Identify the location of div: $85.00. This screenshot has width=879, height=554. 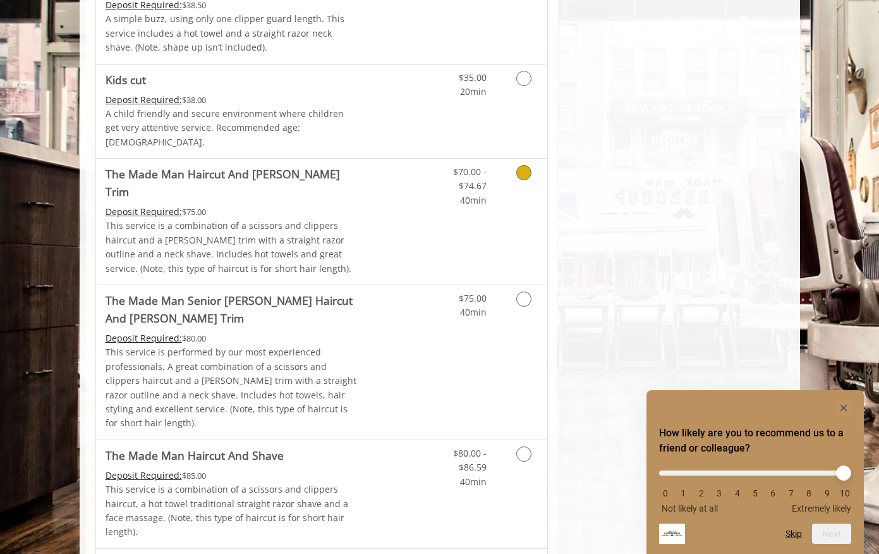
(233, 475).